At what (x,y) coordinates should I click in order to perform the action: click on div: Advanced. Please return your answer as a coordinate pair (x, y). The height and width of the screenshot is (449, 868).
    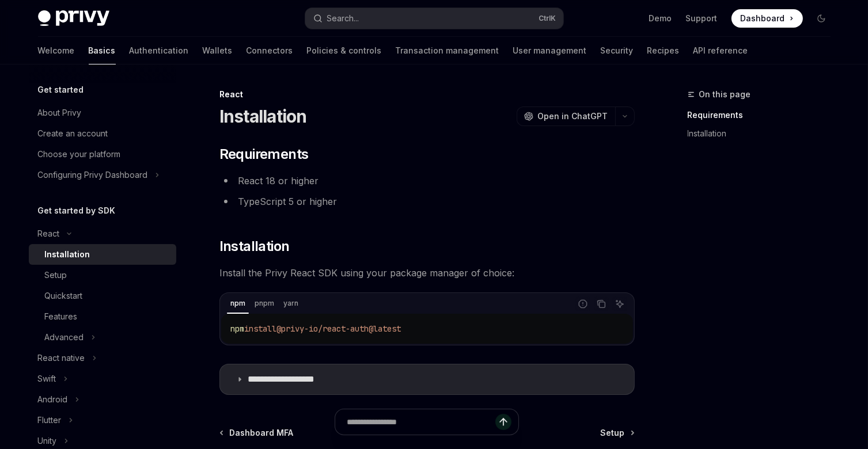
    Looking at the image, I should click on (65, 337).